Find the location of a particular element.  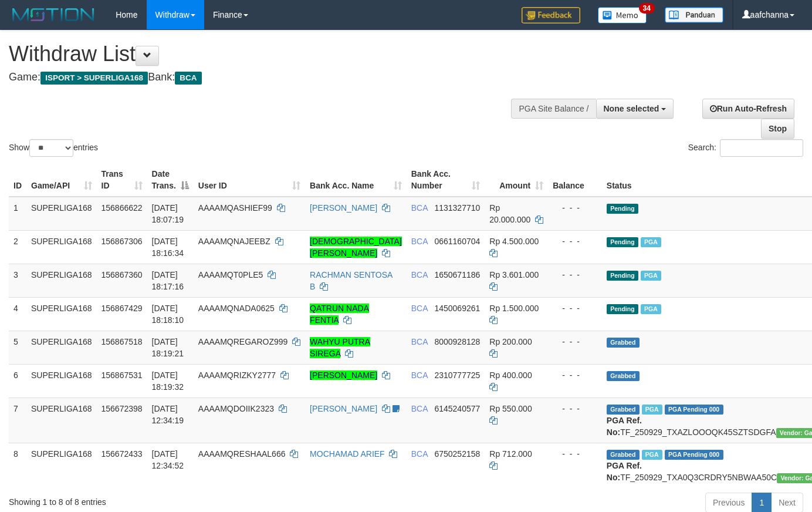

span: AAAAMQT0PLE5 is located at coordinates (231, 275).